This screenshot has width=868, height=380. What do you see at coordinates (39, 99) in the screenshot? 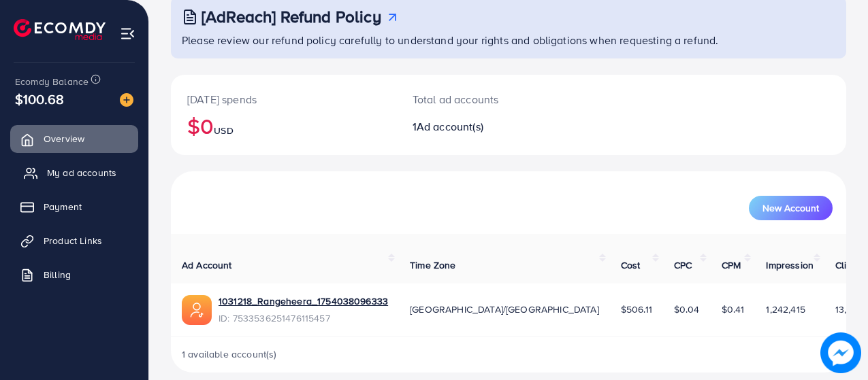
I see `span: $100.68` at bounding box center [39, 99].